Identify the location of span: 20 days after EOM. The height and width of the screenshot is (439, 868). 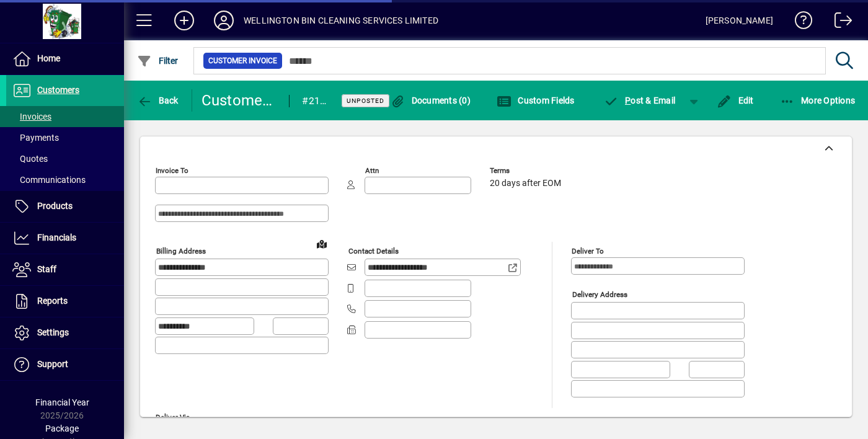
(525, 183).